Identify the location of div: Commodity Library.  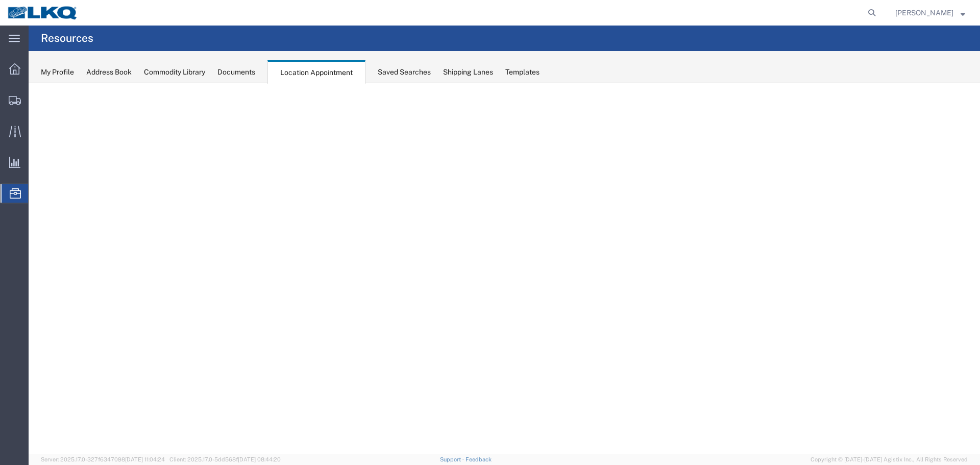
(175, 72).